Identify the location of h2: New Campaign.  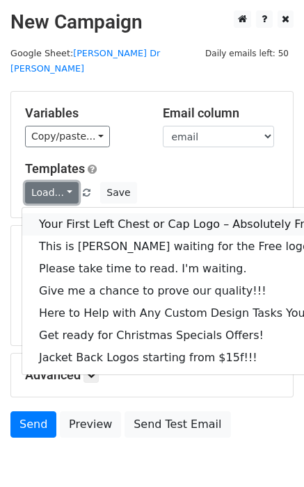
(152, 22).